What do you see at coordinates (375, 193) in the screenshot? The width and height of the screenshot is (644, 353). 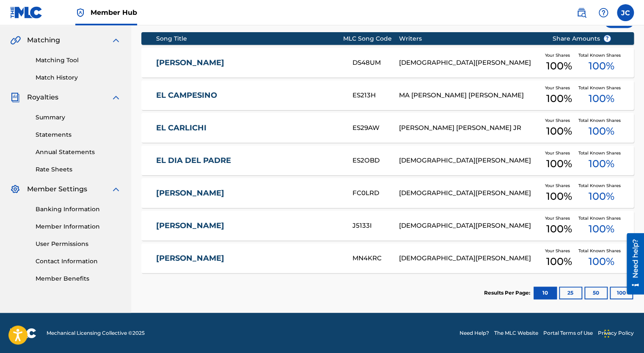 I see `div: FC0LRD` at bounding box center [375, 193].